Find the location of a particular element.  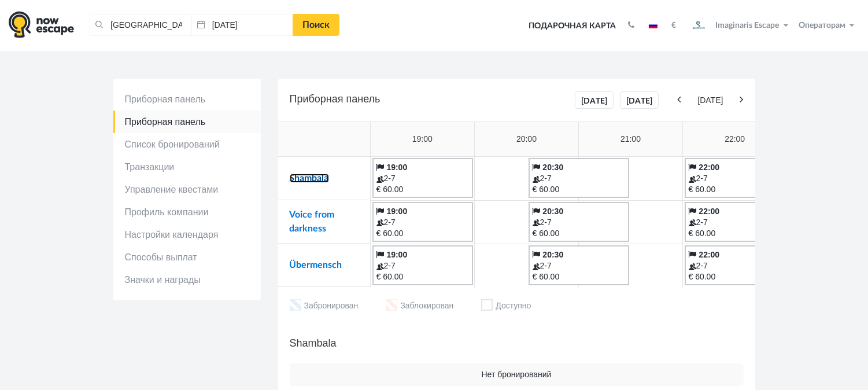

a: Shambala is located at coordinates (309, 178).